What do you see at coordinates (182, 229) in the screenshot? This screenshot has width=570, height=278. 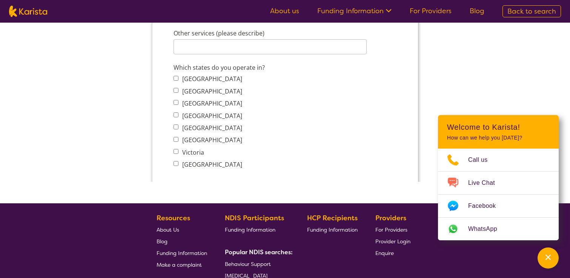 I see `a: About Us` at bounding box center [182, 229].